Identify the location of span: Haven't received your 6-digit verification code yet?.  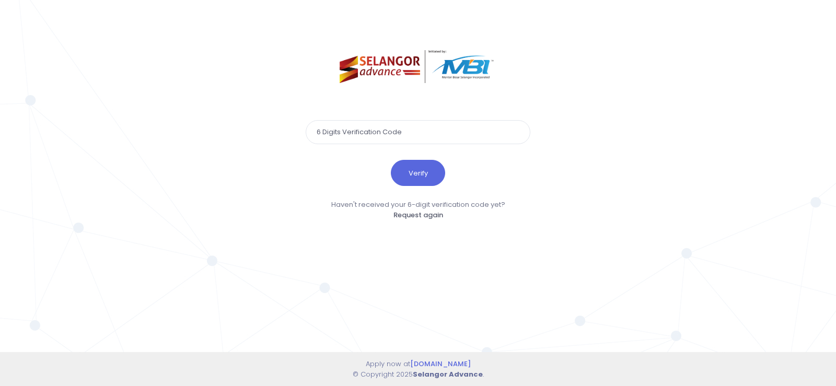
(418, 204).